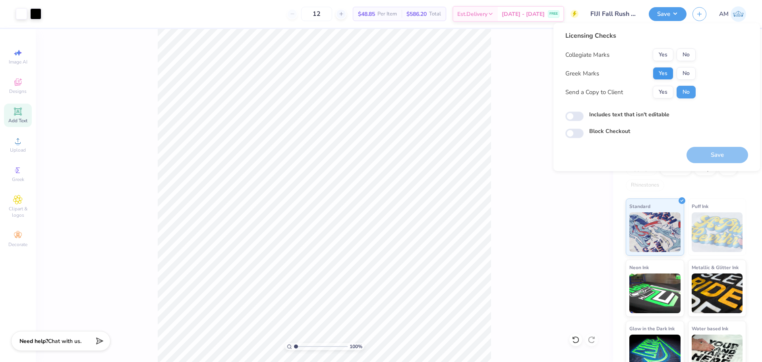 The height and width of the screenshot is (362, 762). Describe the element at coordinates (654, 293) in the screenshot. I see `img: Neon Ink` at that location.